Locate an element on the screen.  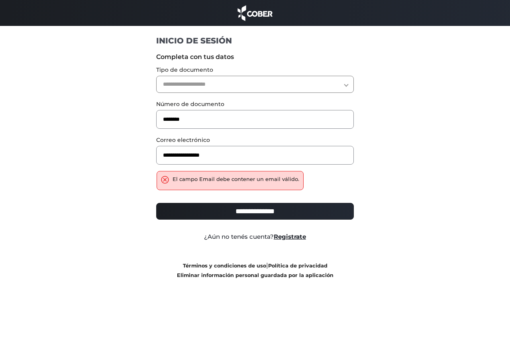
div: El campo Email debe contener un email válido. is located at coordinates (236, 179).